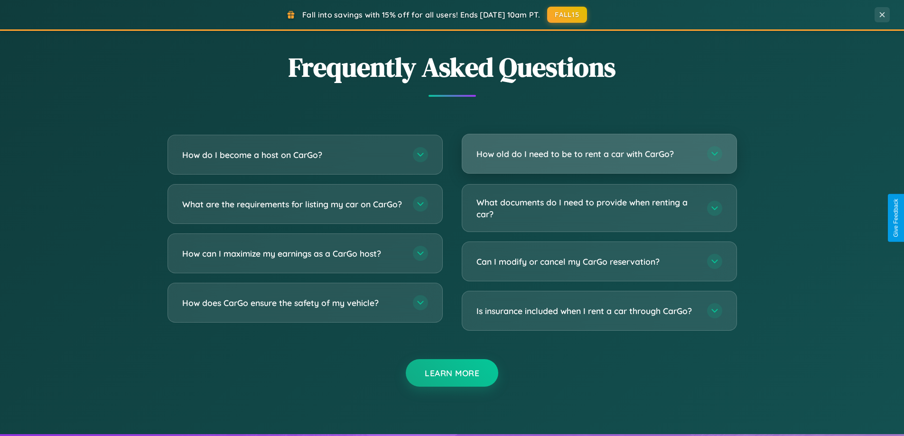 The width and height of the screenshot is (904, 436). Describe the element at coordinates (587, 261) in the screenshot. I see `h3: Can I modify or cancel my CarGo reservation?` at that location.